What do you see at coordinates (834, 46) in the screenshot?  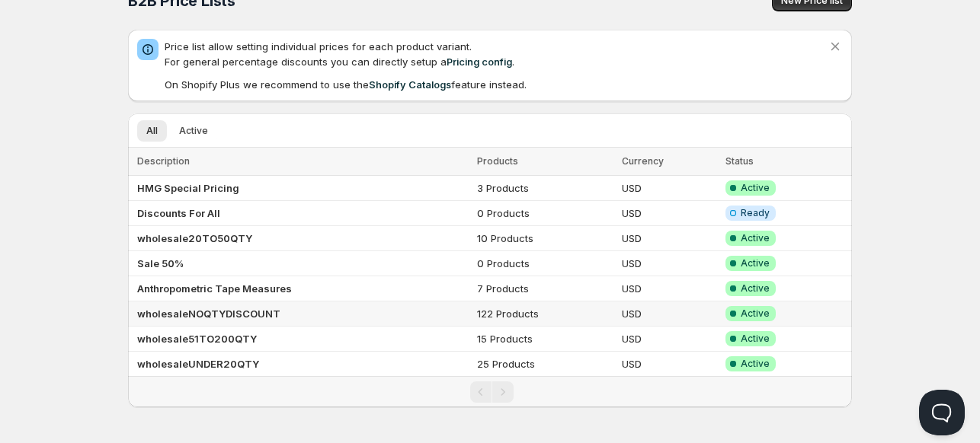 I see `button: Dismiss notification` at bounding box center [834, 46].